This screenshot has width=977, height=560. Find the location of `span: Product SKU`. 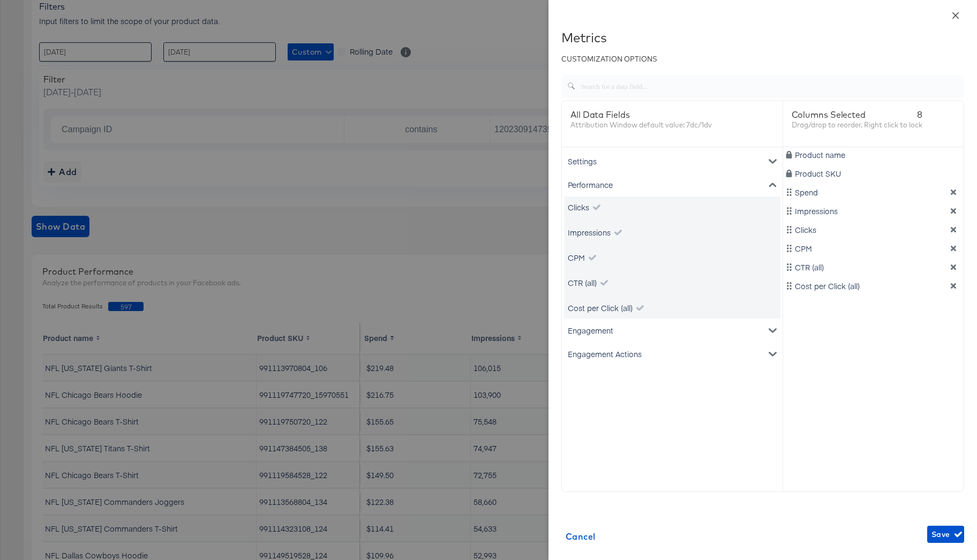

span: Product SKU is located at coordinates (818, 174).